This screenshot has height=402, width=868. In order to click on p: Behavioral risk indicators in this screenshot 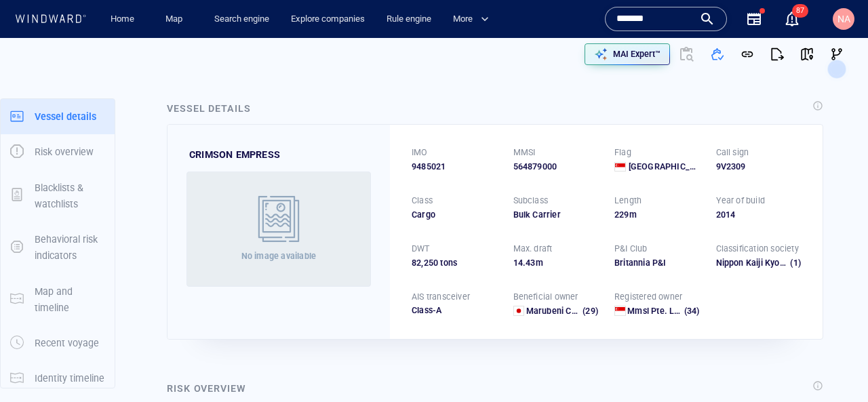, I will do `click(70, 248)`.